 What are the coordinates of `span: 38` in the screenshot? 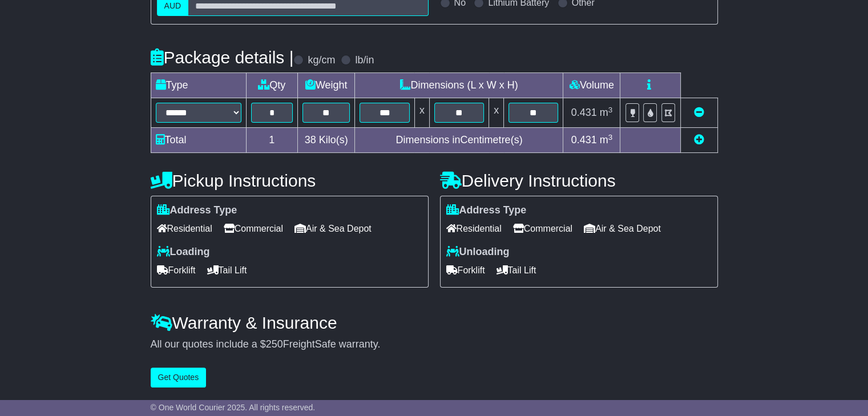 It's located at (311, 140).